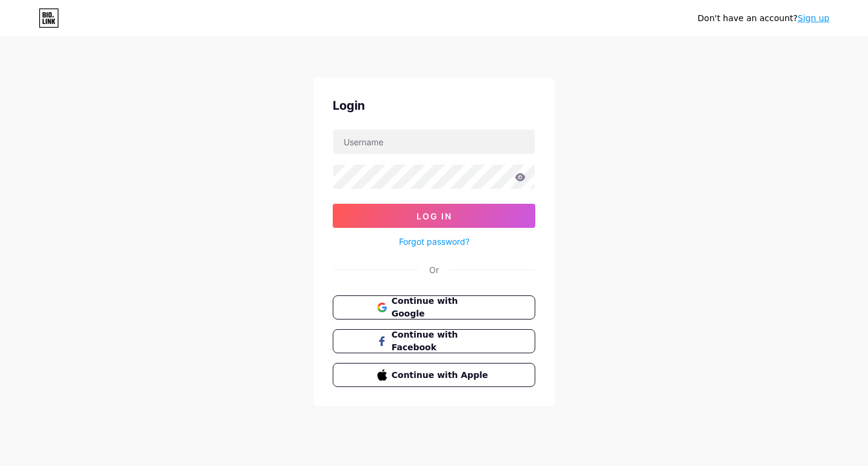 Image resolution: width=868 pixels, height=466 pixels. What do you see at coordinates (434, 375) in the screenshot?
I see `a: Continue with Apple` at bounding box center [434, 375].